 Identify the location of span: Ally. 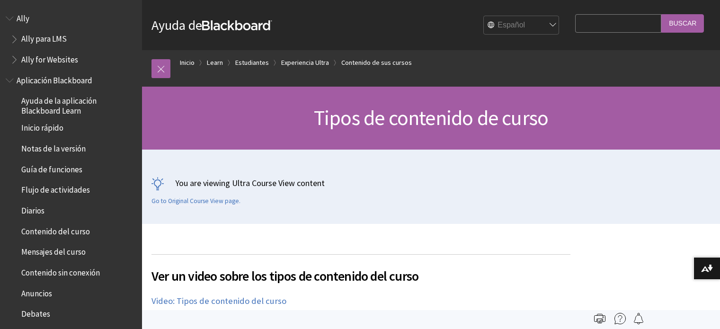
(23, 17).